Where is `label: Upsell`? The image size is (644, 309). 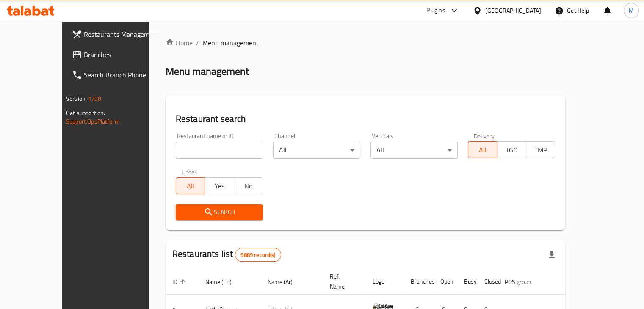 label: Upsell is located at coordinates (189, 172).